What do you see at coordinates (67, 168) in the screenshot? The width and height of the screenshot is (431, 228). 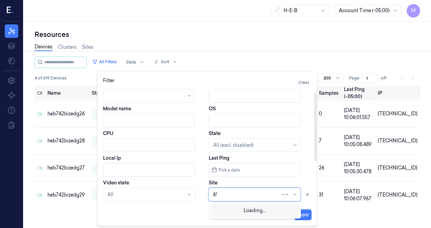 I see `div: heb742bizedg27` at bounding box center [67, 168].